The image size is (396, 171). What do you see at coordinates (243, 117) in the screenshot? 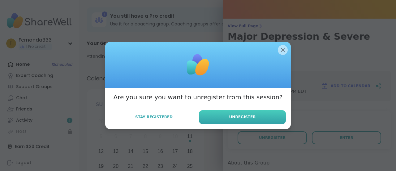
I see `span: Unregister` at bounding box center [243, 117].